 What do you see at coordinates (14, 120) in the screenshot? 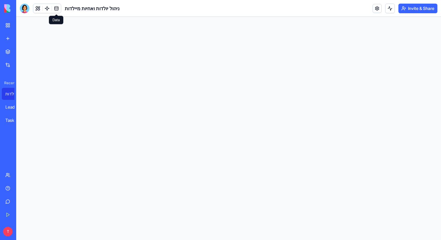
I see `a: Task Manager` at bounding box center [14, 120].